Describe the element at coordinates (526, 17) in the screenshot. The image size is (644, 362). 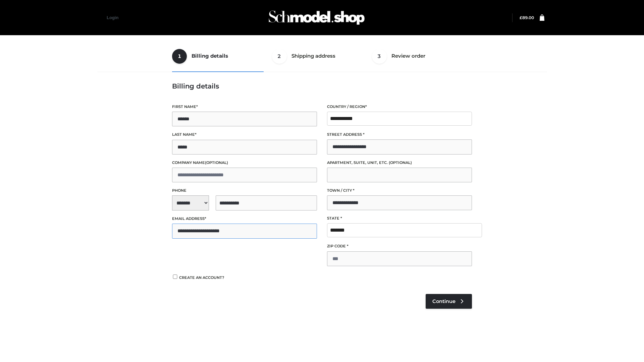
I see `a: £89.00` at that location.